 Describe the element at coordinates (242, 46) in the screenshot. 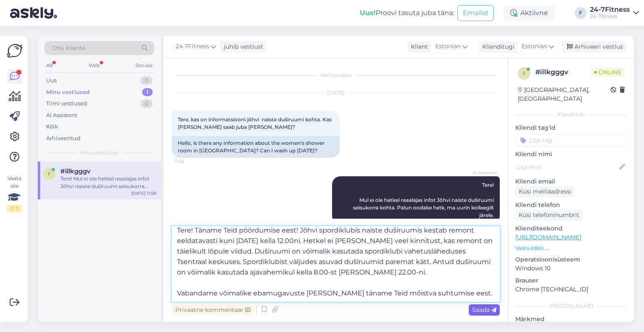

I see `div: juhib vestlust` at that location.